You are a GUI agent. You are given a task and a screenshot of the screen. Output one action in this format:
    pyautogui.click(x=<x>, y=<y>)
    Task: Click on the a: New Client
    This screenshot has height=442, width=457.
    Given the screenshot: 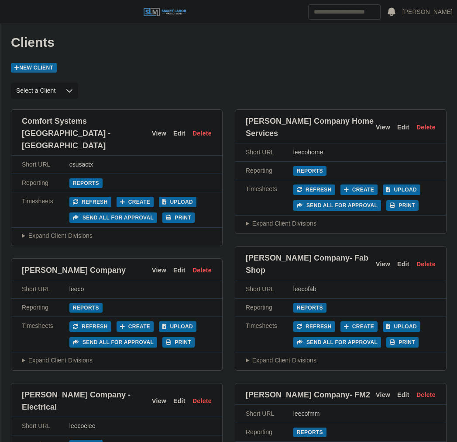 What is the action you would take?
    pyautogui.click(x=34, y=68)
    